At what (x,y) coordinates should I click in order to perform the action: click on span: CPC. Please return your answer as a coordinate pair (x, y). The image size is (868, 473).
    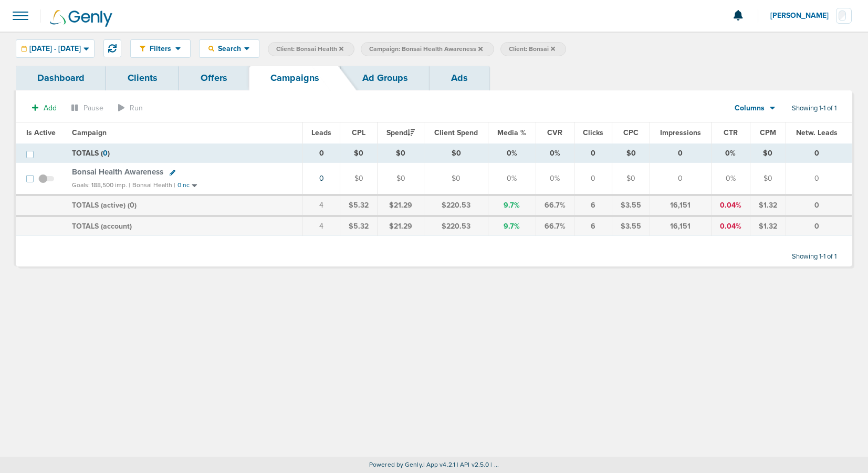
    Looking at the image, I should click on (630, 132).